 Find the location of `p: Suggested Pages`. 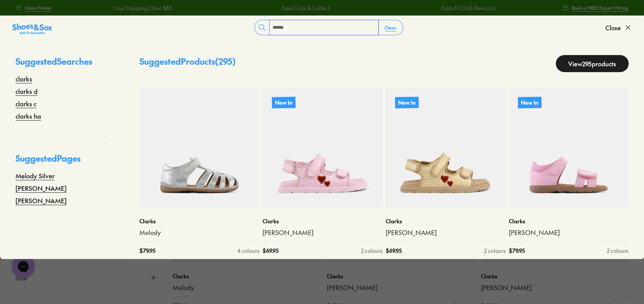

p: Suggested Pages is located at coordinates (62, 161).